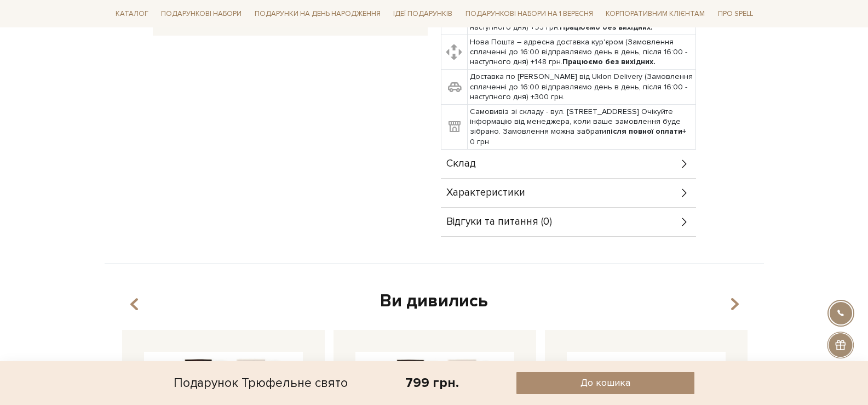  I want to click on a: Ідеї подарунків, so click(423, 14).